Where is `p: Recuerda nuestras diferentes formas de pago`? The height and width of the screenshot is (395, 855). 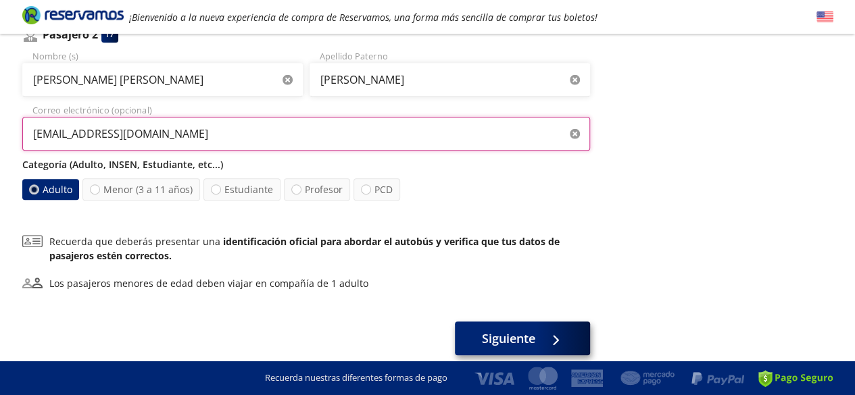 p: Recuerda nuestras diferentes formas de pago is located at coordinates (356, 379).